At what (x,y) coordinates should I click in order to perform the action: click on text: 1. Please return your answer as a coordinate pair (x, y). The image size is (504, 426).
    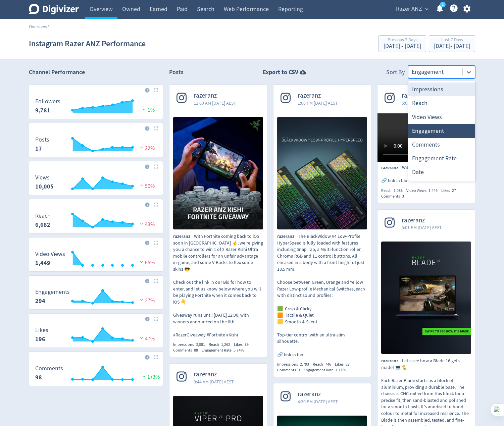
    Looking at the image, I should click on (442, 5).